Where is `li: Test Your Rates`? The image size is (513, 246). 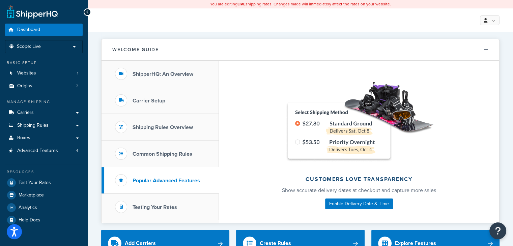
li: Test Your Rates is located at coordinates (44, 183).